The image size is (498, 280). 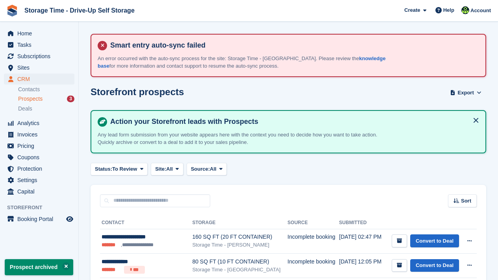 I want to click on span: Subscriptions, so click(x=41, y=56).